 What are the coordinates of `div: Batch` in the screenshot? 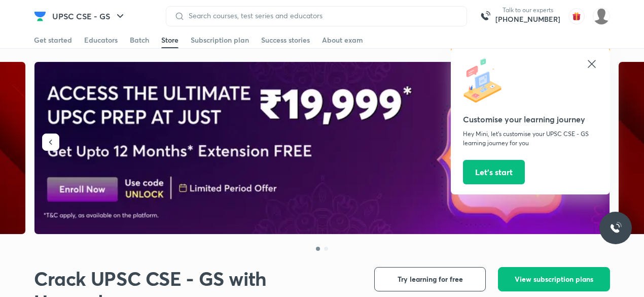 It's located at (139, 40).